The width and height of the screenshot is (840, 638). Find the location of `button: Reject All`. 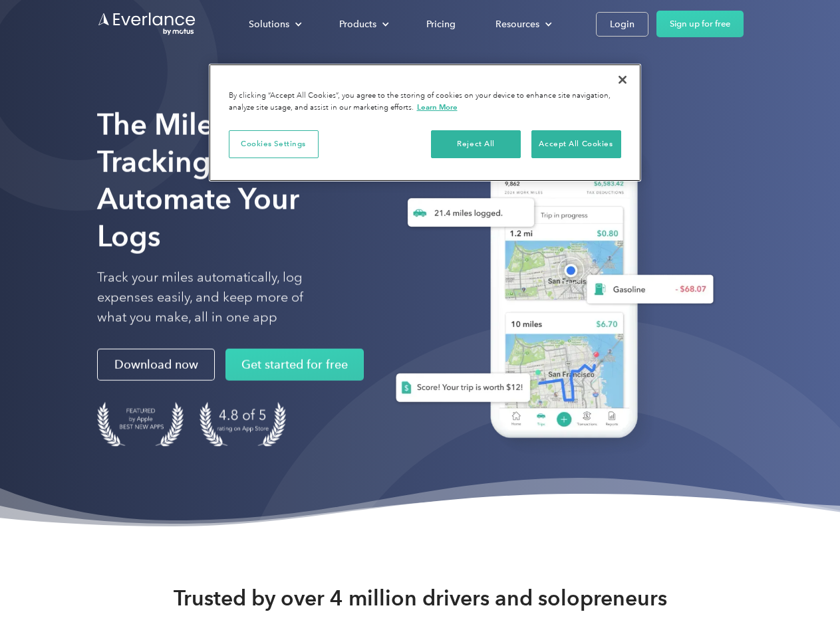

button: Reject All is located at coordinates (475, 144).